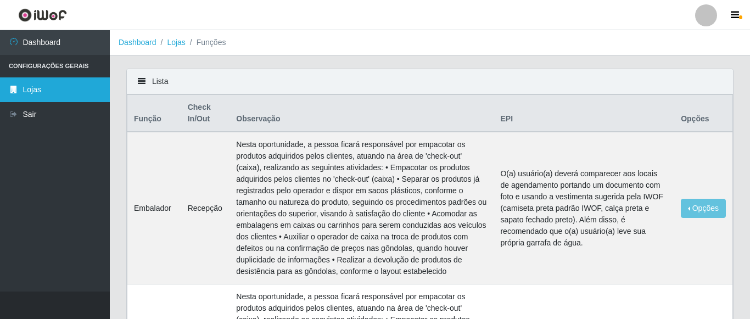 This screenshot has width=750, height=319. What do you see at coordinates (205, 114) in the screenshot?
I see `th: Check In/Out` at bounding box center [205, 114].